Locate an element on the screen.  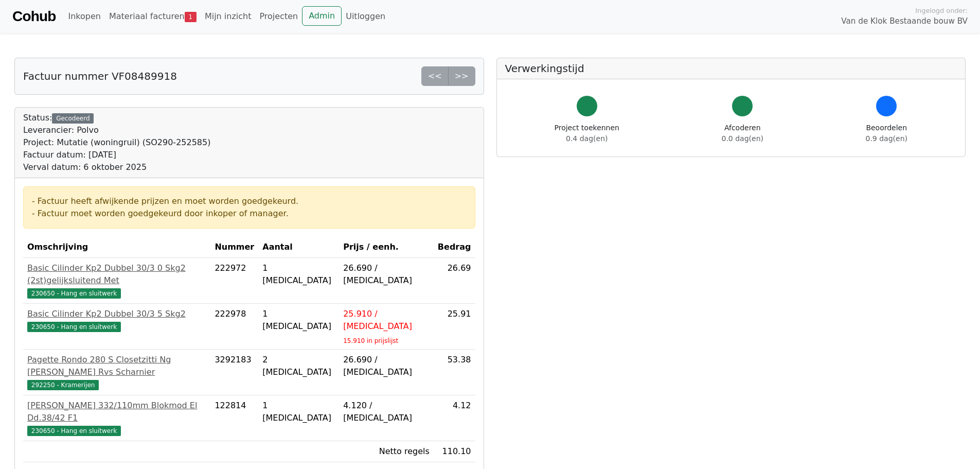
div: - Factuur moet worden goedgekeurd door inkoper of manager. is located at coordinates (249, 214).